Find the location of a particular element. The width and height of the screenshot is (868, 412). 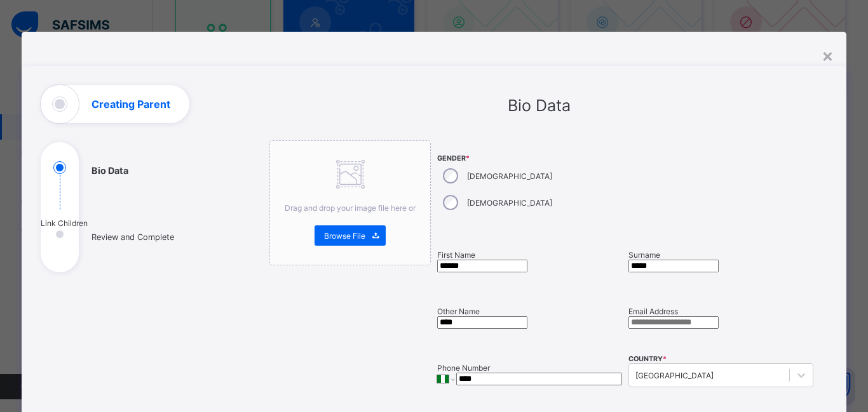

h1: Creating Parent is located at coordinates (131, 104).